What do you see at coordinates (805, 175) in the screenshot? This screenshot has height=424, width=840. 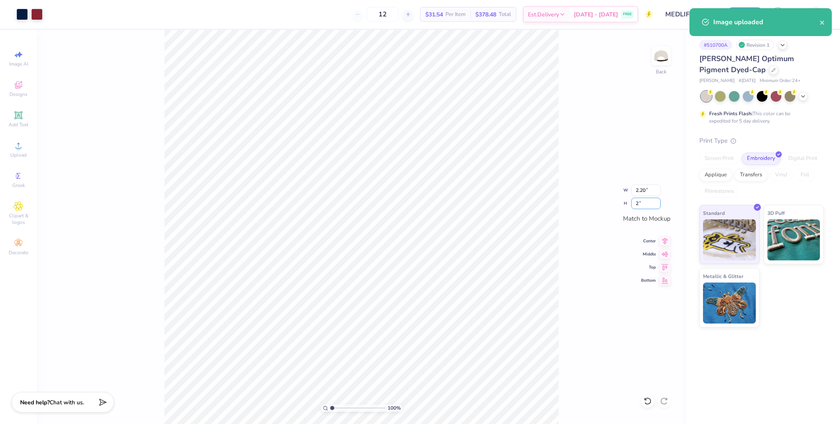 I see `div: Foil` at bounding box center [805, 175].